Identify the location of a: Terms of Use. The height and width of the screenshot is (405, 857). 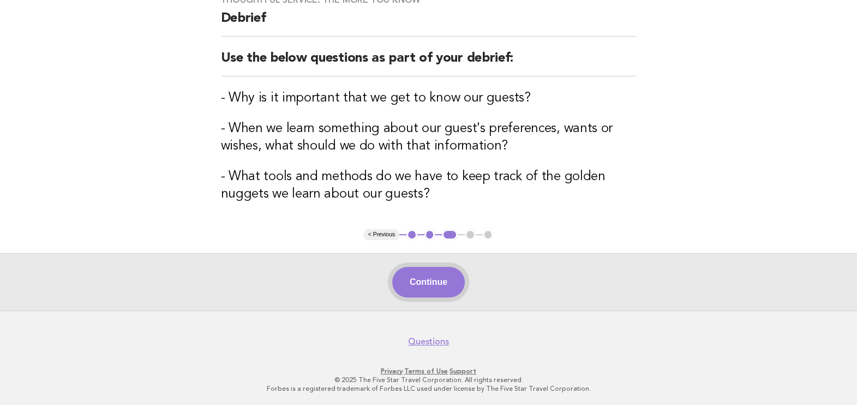
(426, 371).